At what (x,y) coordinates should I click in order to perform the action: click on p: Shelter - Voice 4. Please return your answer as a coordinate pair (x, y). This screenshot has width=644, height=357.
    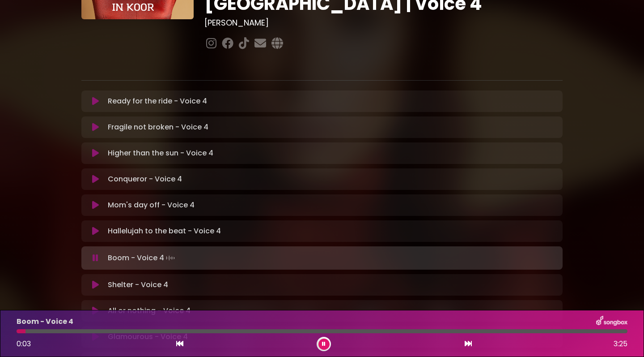
    Looking at the image, I should click on (138, 285).